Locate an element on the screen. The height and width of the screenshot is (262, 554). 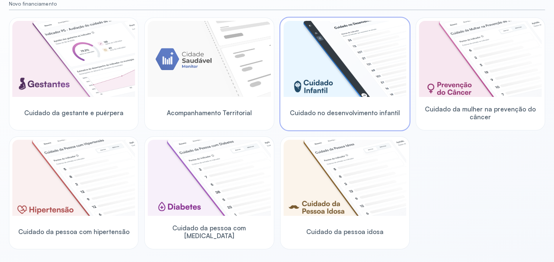
img: pregnants.png is located at coordinates (74, 59).